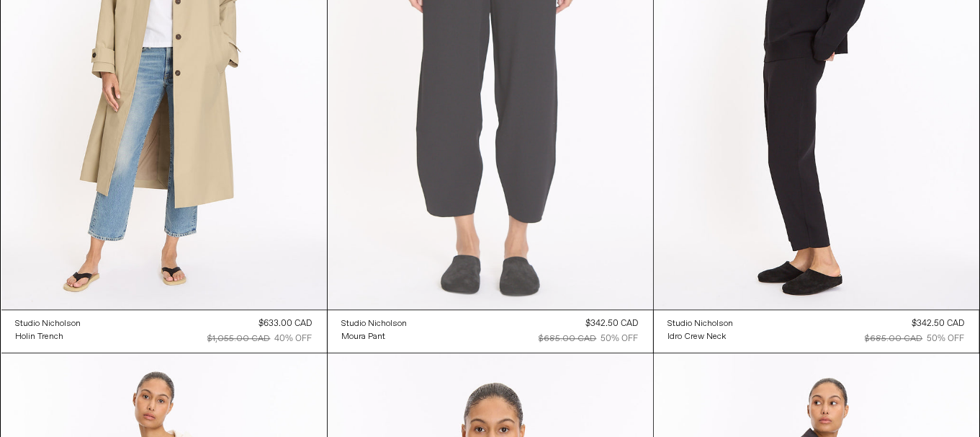 Image resolution: width=980 pixels, height=437 pixels. I want to click on a: Moura Pant, so click(375, 336).